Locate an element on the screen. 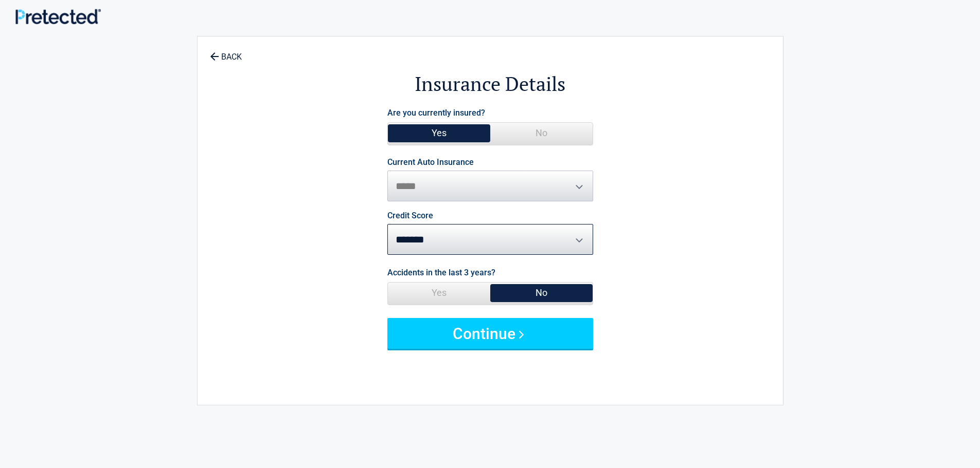 This screenshot has height=468, width=980. label: Are you currently insured? is located at coordinates (437, 113).